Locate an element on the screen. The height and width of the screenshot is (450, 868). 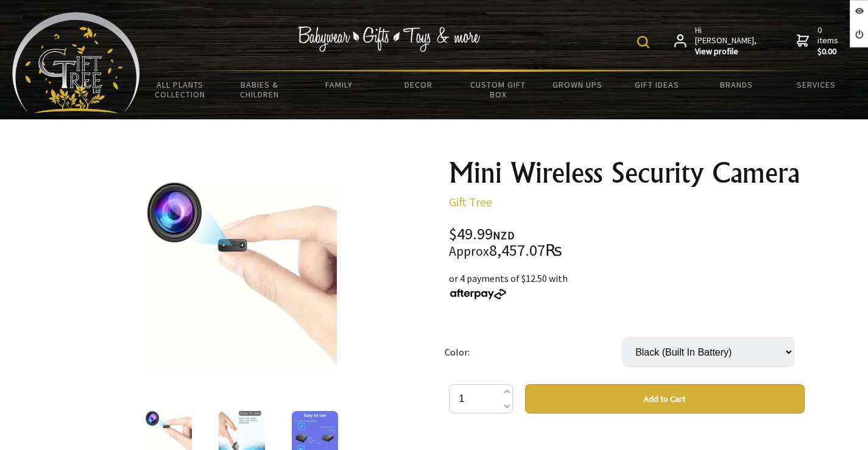
td: Color: is located at coordinates (534, 352).